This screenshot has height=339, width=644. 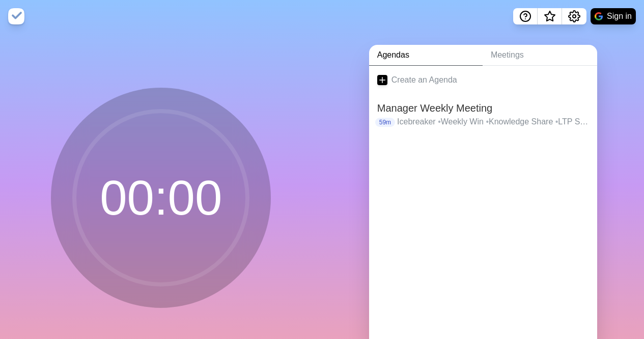 What do you see at coordinates (483, 80) in the screenshot?
I see `a: Create an Agenda` at bounding box center [483, 80].